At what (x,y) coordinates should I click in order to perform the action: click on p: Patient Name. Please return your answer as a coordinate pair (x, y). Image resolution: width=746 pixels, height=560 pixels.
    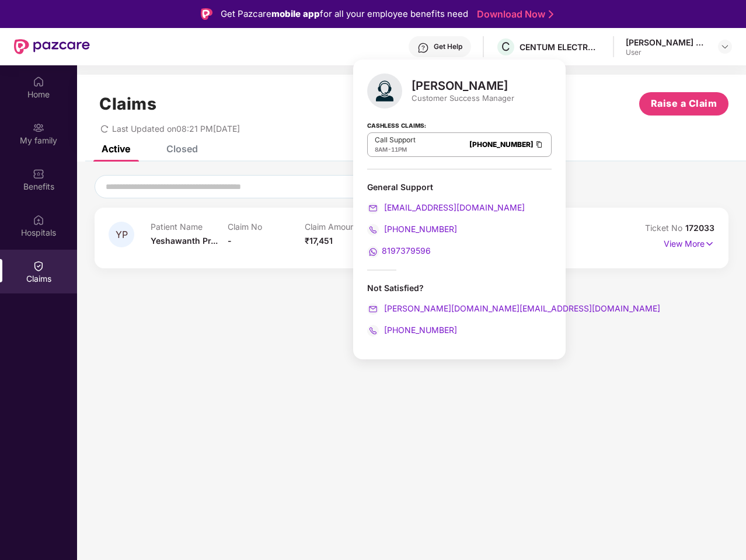
    Looking at the image, I should click on (189, 226).